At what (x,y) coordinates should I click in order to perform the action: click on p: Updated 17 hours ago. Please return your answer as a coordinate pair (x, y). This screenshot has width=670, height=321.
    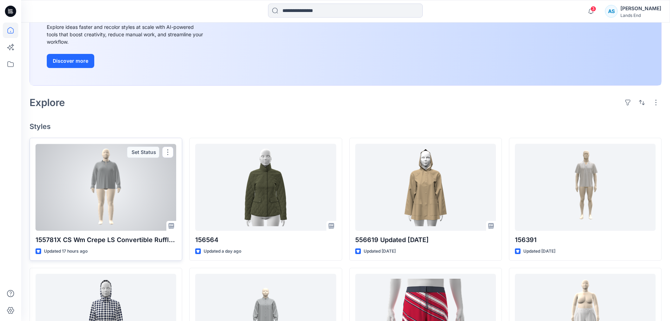
    Looking at the image, I should click on (66, 251).